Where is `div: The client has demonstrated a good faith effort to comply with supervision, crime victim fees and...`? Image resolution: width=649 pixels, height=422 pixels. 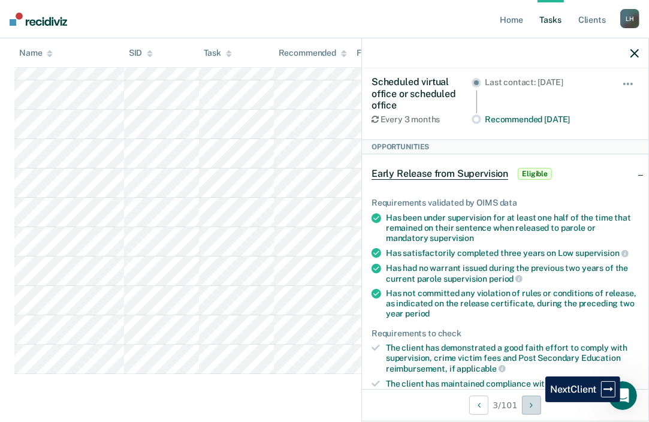 div: The client has demonstrated a good faith effort to comply with supervision, crime victim fees and... is located at coordinates (512, 358).